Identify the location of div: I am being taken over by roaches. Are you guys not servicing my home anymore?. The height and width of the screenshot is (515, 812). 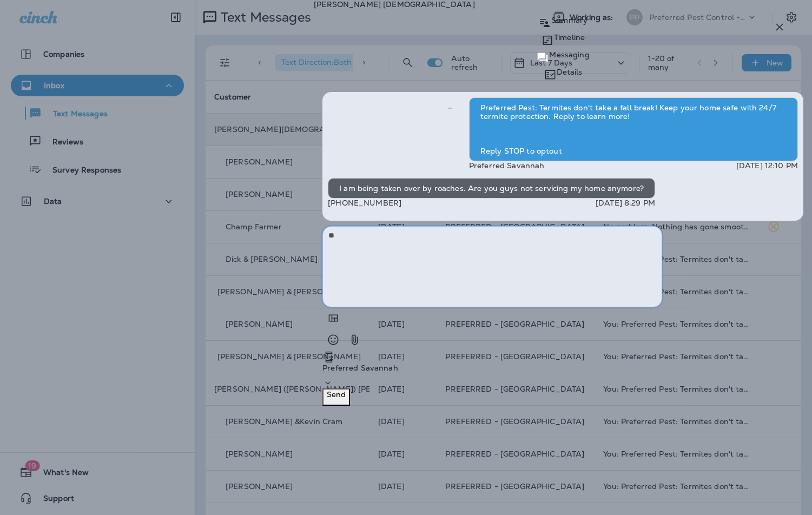
(491, 188).